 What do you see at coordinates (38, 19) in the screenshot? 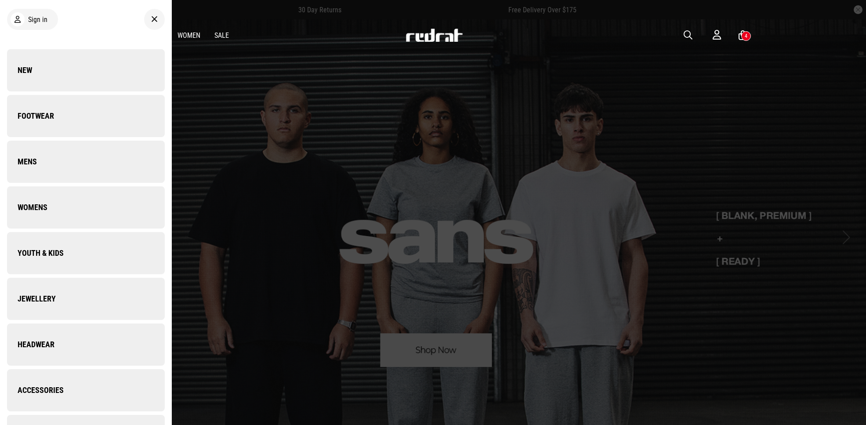
I see `span: Sign in` at bounding box center [38, 19].